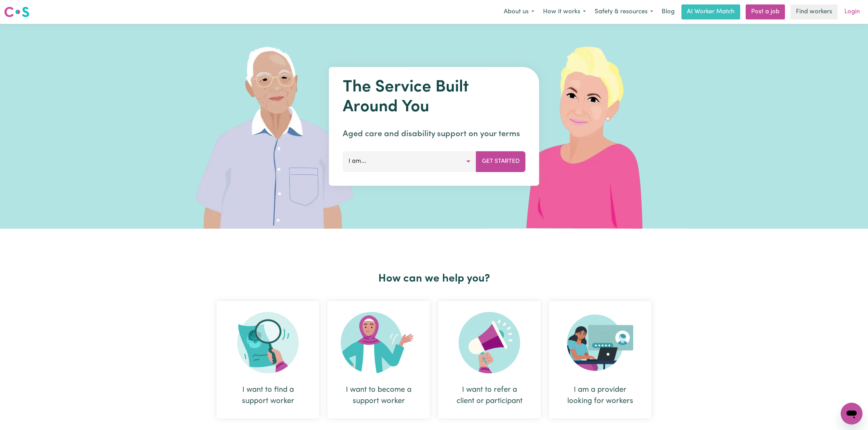 This screenshot has width=868, height=430. Describe the element at coordinates (434, 134) in the screenshot. I see `p: Aged care and disability support on your terms` at that location.